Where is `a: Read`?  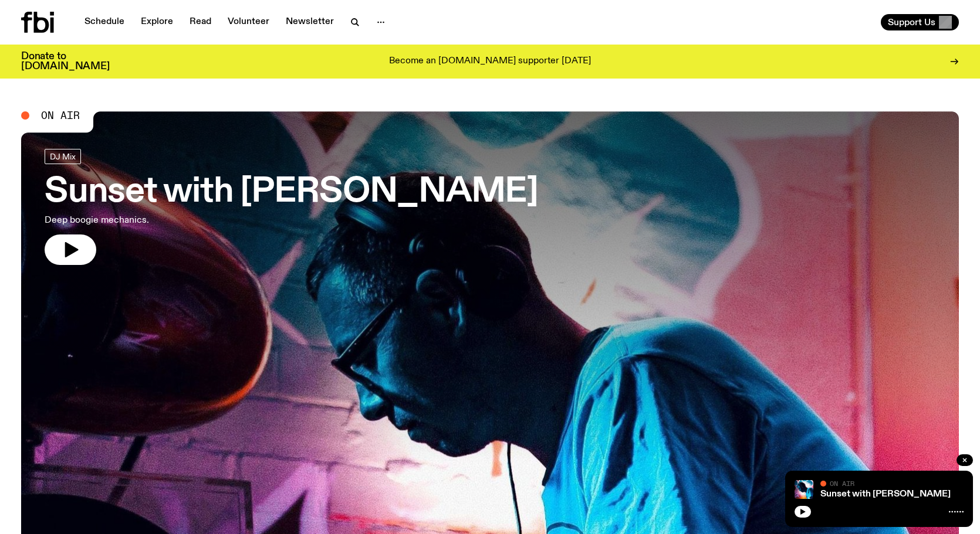
a: Read is located at coordinates (200, 22).